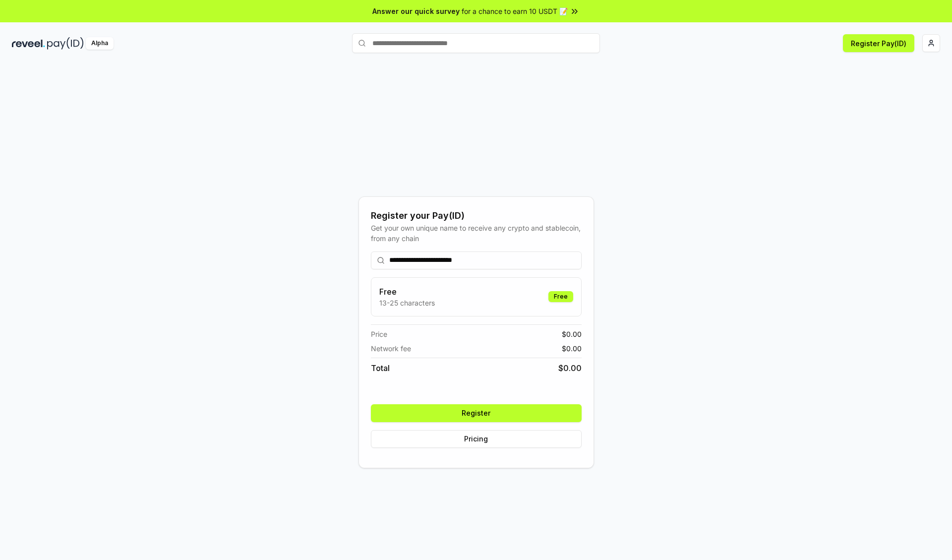 Image resolution: width=952 pixels, height=560 pixels. I want to click on div: Alpha, so click(100, 43).